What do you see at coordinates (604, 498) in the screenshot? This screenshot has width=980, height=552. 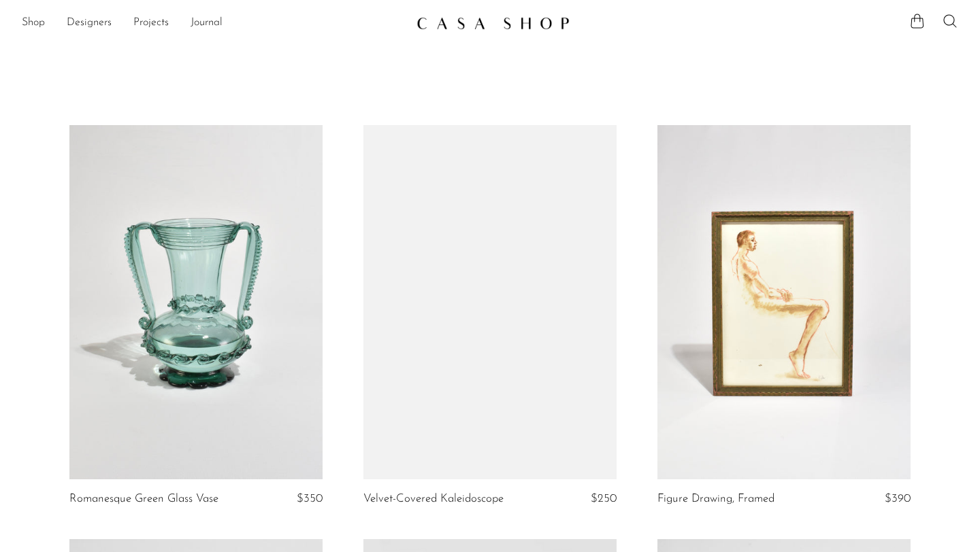 I see `span: $250` at bounding box center [604, 498].